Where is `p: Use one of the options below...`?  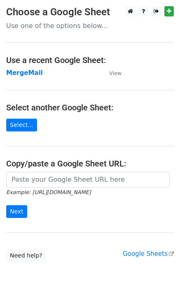 p: Use one of the options below... is located at coordinates (90, 26).